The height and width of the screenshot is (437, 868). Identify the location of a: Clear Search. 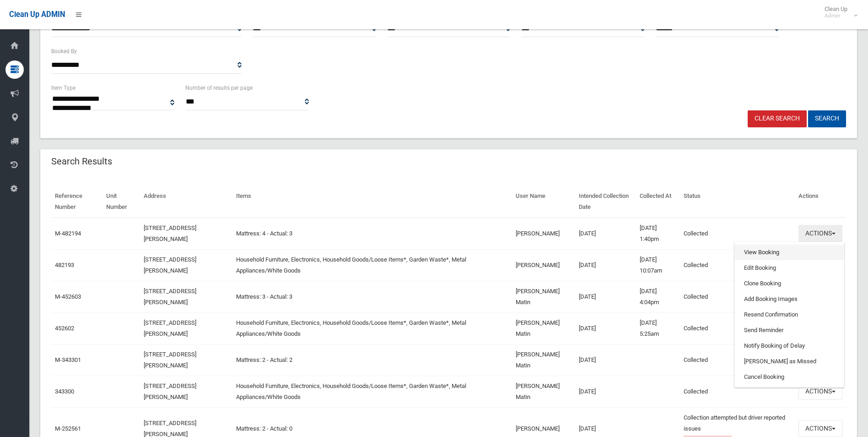
(778, 118).